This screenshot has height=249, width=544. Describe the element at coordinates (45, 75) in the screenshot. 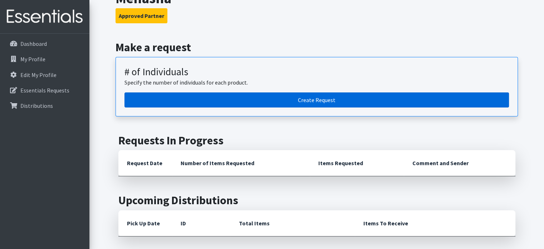

I see `a: Edit My Profile` at that location.